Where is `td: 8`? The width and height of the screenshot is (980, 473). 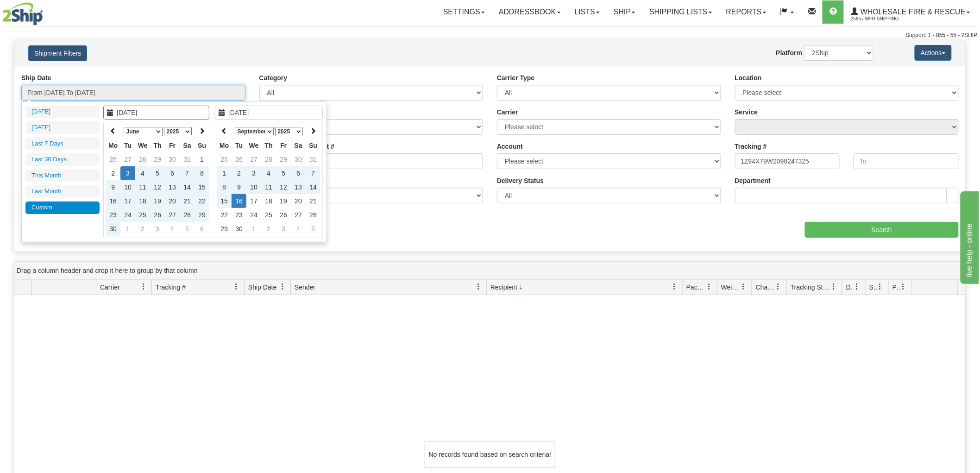
td: 8 is located at coordinates (224, 187).